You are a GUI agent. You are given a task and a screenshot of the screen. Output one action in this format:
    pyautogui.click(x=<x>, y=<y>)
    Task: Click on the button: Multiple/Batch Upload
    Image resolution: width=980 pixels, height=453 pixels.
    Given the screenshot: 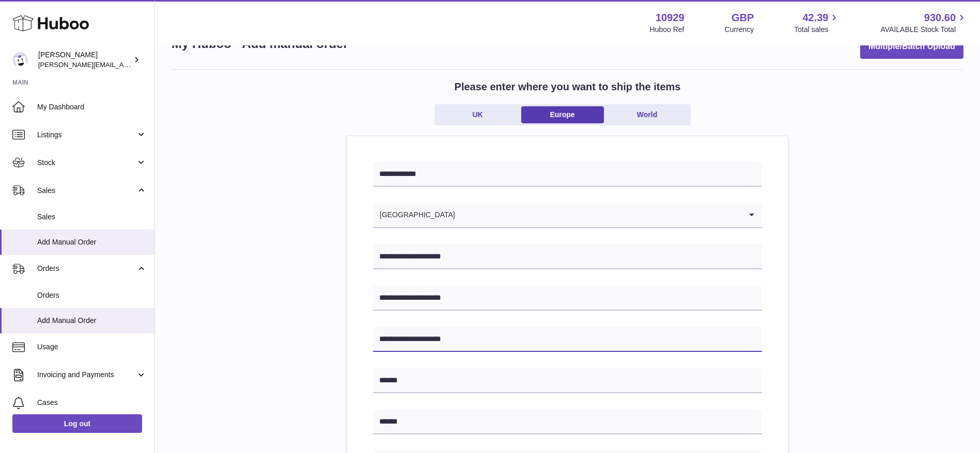 What is the action you would take?
    pyautogui.click(x=912, y=46)
    